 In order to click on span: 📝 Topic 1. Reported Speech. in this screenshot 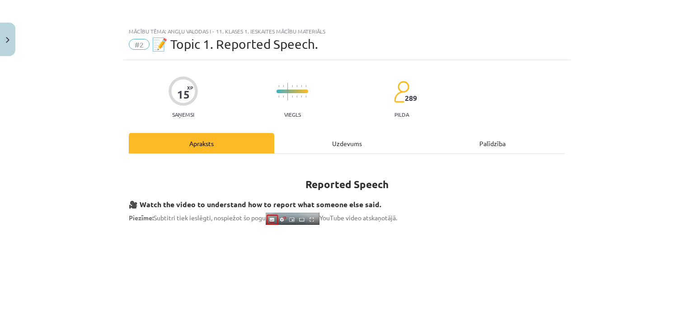, I will do `click(235, 44)`.